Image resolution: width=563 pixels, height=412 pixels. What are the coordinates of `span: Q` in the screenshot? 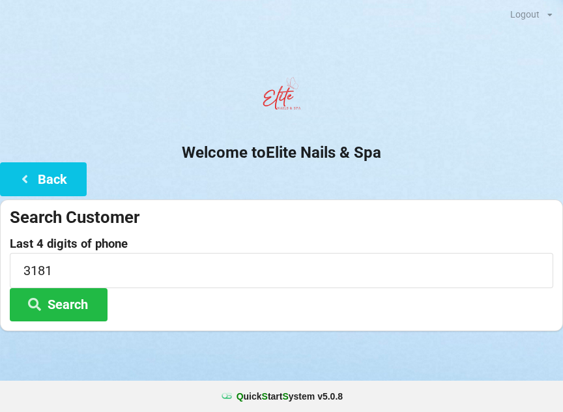 It's located at (240, 396).